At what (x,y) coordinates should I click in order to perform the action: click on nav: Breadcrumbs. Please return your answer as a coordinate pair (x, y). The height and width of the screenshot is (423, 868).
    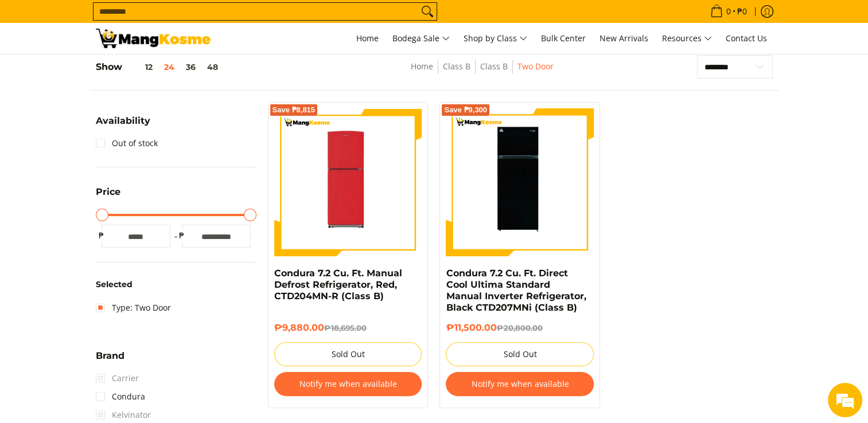
    Looking at the image, I should click on (482, 72).